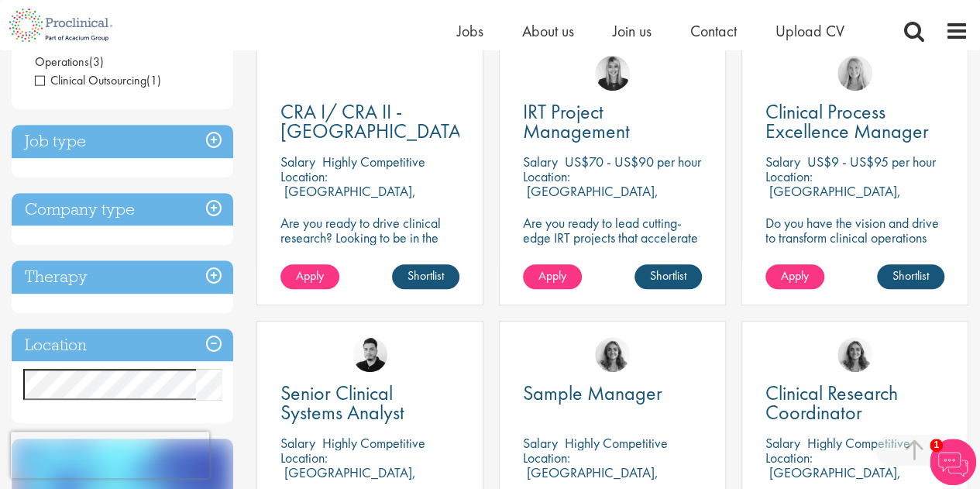  Describe the element at coordinates (122, 277) in the screenshot. I see `h3: Therapy` at that location.